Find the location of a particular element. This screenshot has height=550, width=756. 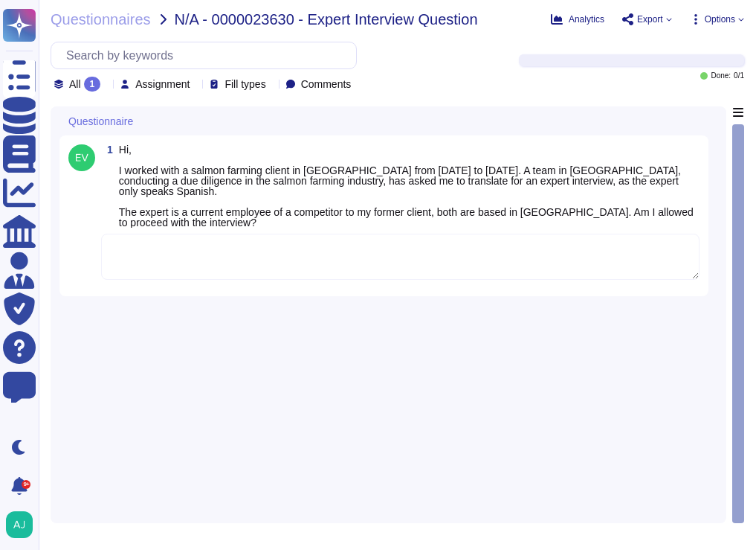

span: Done: is located at coordinates (720, 76).